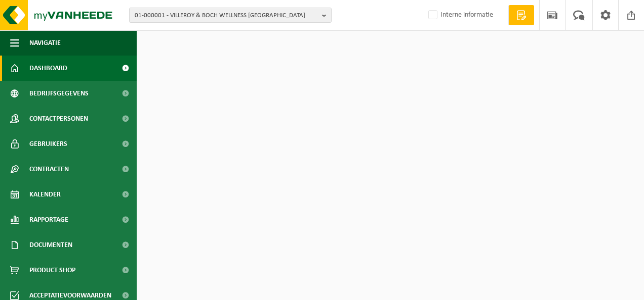  Describe the element at coordinates (49, 169) in the screenshot. I see `span: Contracten` at that location.